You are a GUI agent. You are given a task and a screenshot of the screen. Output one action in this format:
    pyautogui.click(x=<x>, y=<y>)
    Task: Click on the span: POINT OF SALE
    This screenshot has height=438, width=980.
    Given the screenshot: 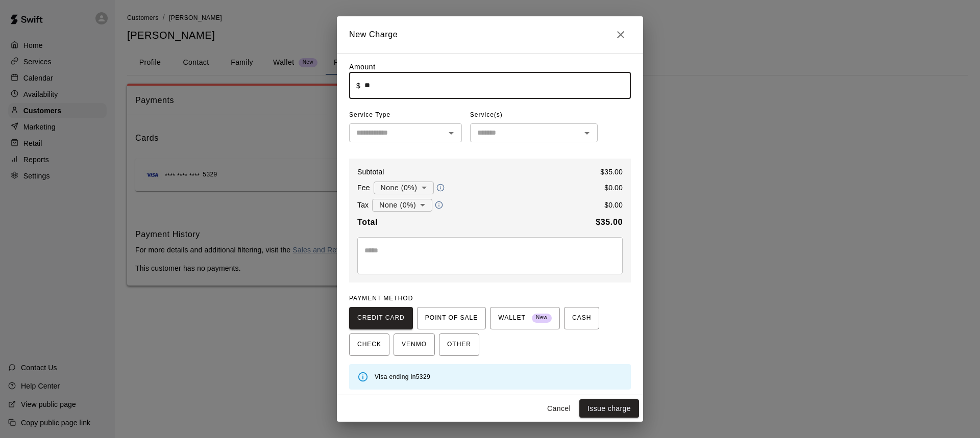 What is the action you would take?
    pyautogui.click(x=451, y=318)
    